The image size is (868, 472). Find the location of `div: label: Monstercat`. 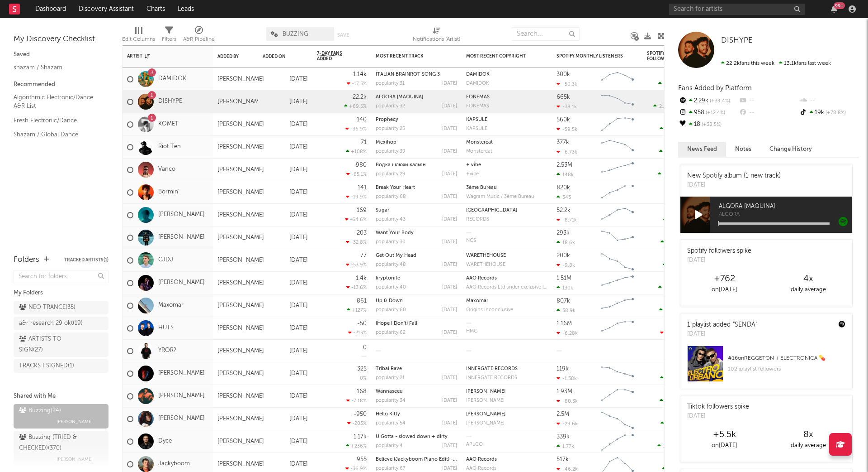

div: label: Monstercat is located at coordinates (507, 151).